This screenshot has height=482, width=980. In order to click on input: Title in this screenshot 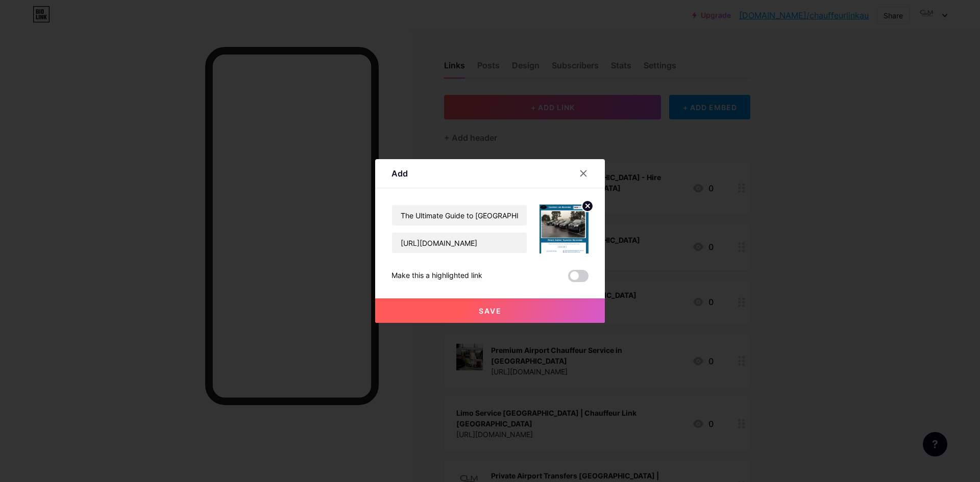, I will do `click(459, 215)`.